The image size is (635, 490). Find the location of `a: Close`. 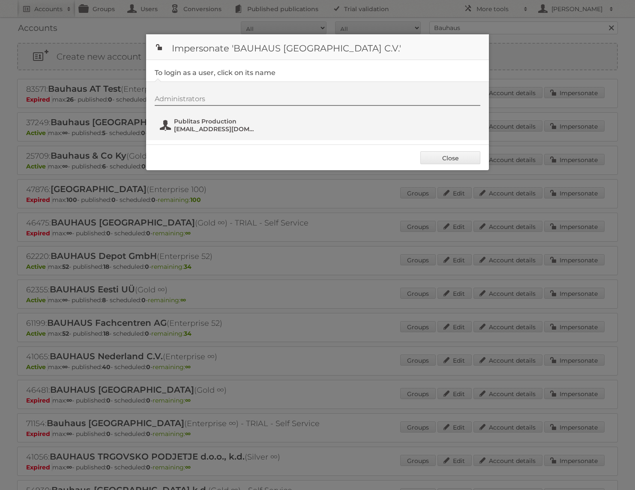

a: Close is located at coordinates (450, 158).